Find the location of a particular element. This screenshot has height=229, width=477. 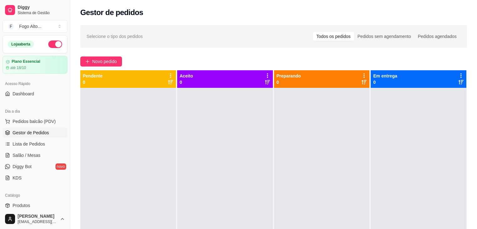

h2: Gestor de pedidos is located at coordinates (112, 13).